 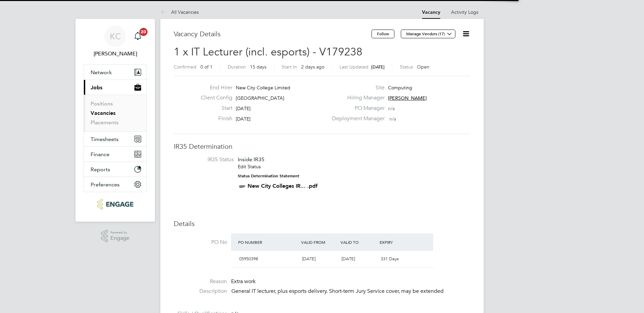 What do you see at coordinates (322, 224) in the screenshot?
I see `h3: Details` at bounding box center [322, 224].